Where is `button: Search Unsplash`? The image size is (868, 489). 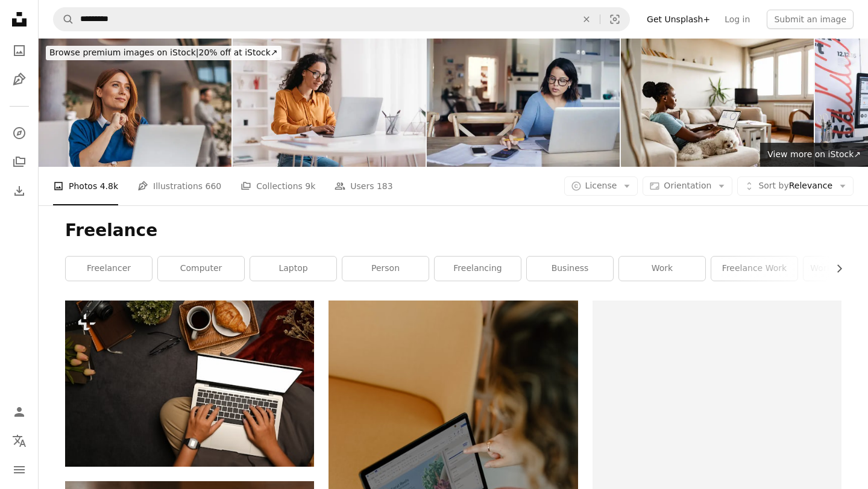 button: Search Unsplash is located at coordinates (64, 19).